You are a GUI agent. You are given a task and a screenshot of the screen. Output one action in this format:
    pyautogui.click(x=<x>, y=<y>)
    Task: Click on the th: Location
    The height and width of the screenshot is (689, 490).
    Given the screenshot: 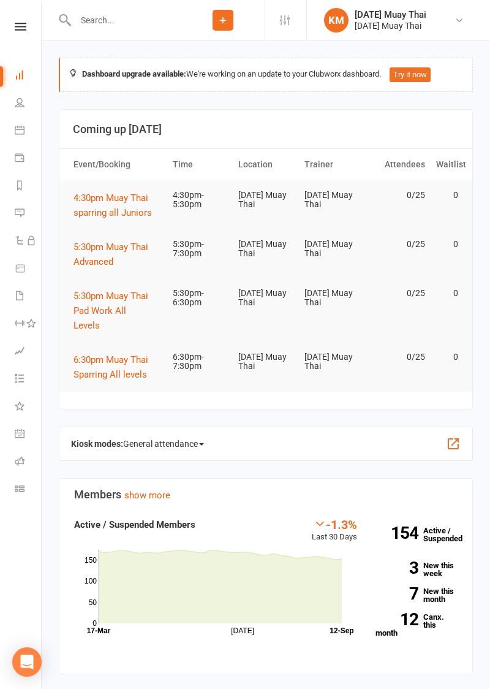 What is the action you would take?
    pyautogui.click(x=266, y=164)
    